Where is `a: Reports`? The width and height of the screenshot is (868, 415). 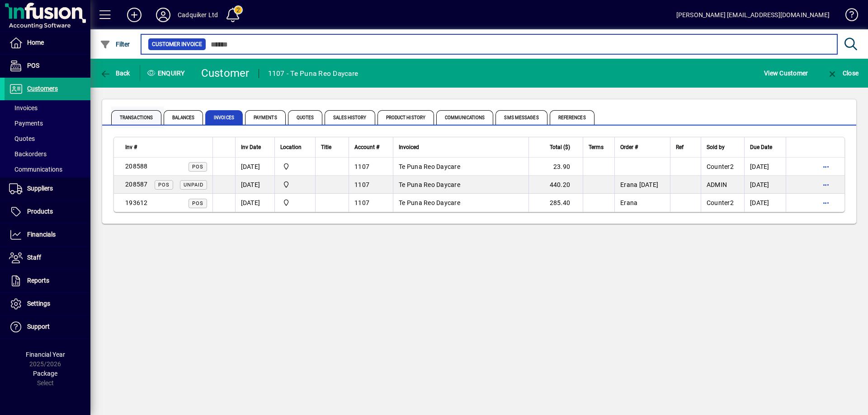 a: Reports is located at coordinates (47, 281).